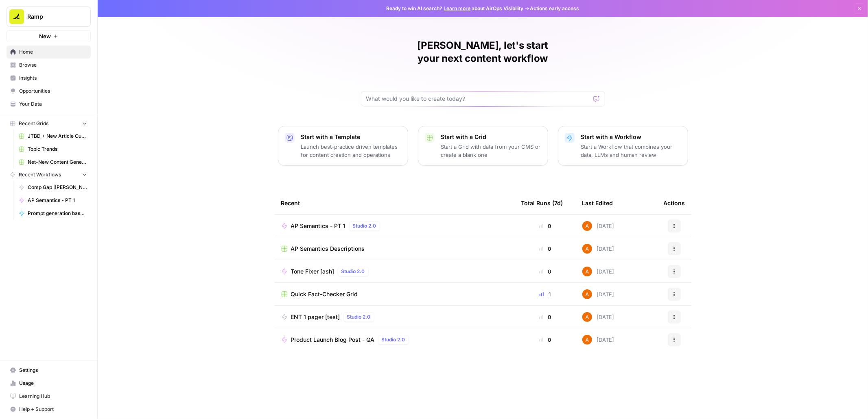  I want to click on button: Start with a WorkflowStart a Workflow that combines your data, LLMs and human review, so click(623, 146).